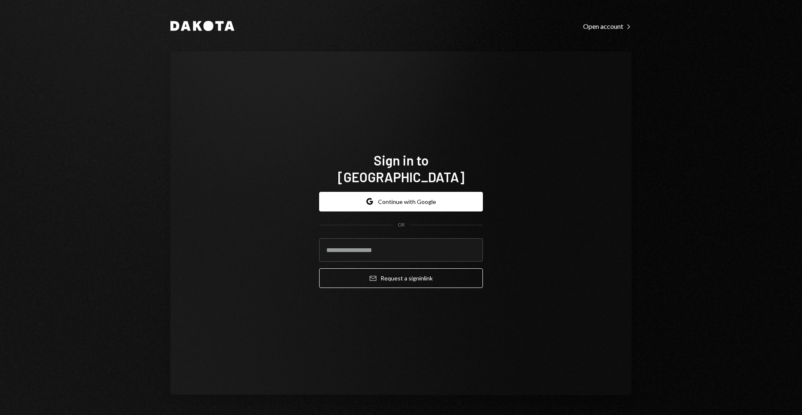 The height and width of the screenshot is (415, 802). I want to click on div: Open account, so click(608, 26).